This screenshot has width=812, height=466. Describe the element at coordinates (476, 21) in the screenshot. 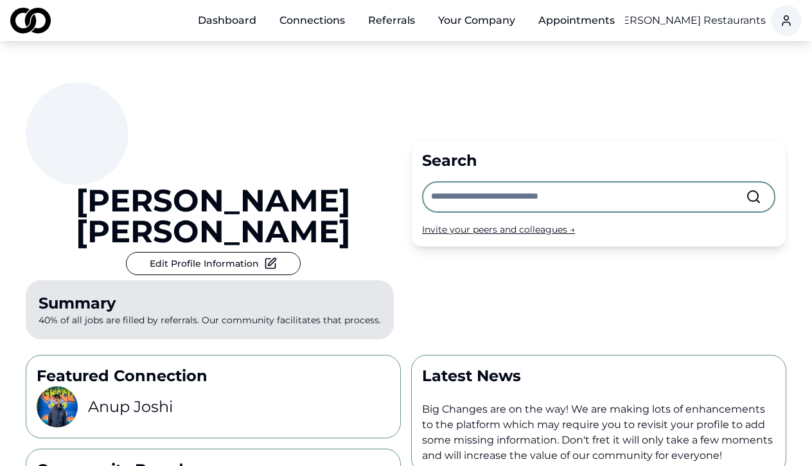

I see `button: Your Company` at that location.